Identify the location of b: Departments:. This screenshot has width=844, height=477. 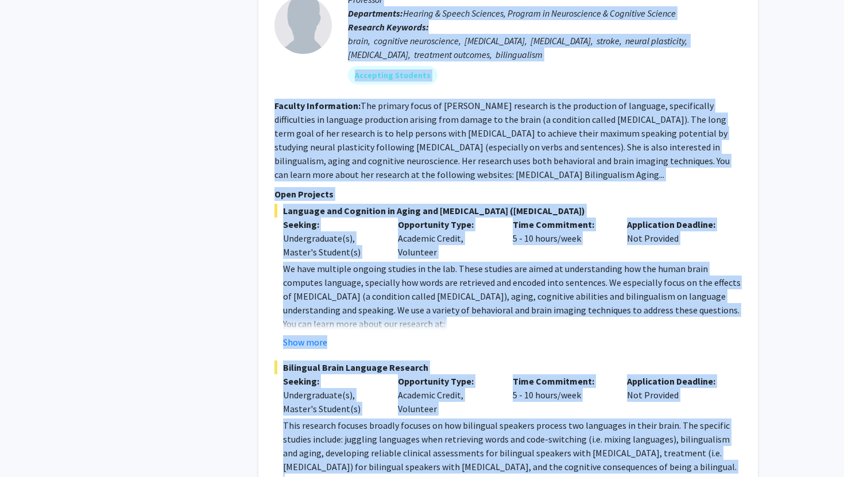
(376, 13).